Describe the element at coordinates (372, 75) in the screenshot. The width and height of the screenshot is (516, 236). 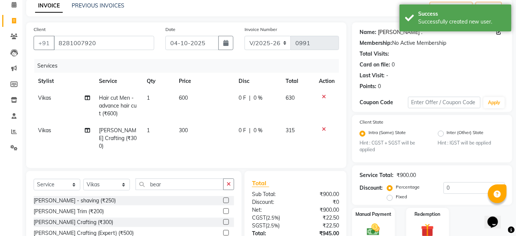
I see `div: Last Visit:` at that location.